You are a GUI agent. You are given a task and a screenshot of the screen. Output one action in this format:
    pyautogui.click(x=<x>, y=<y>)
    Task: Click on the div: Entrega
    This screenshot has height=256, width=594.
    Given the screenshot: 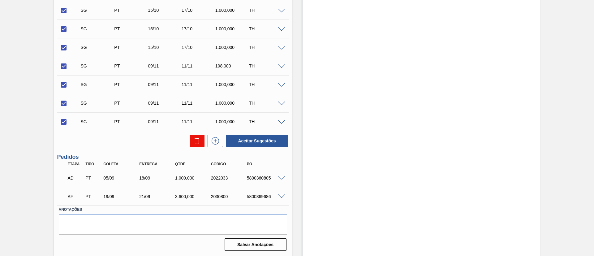 What is the action you would take?
    pyautogui.click(x=158, y=164)
    